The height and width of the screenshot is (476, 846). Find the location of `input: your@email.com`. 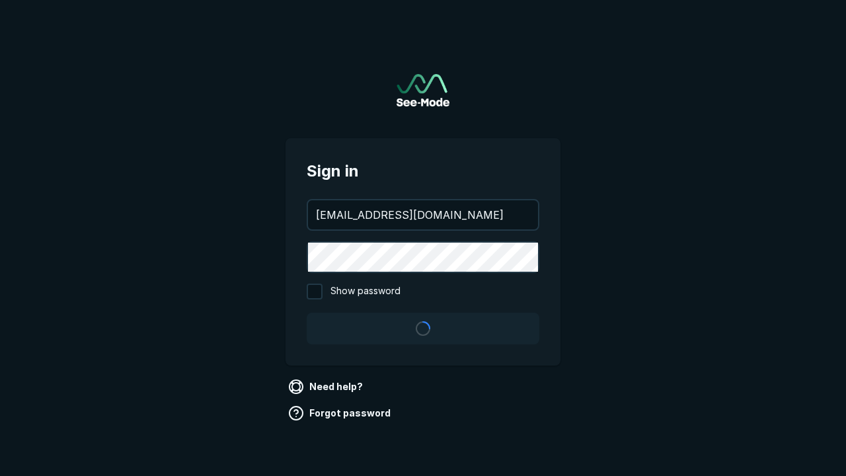

input: your@email.com is located at coordinates (423, 215).